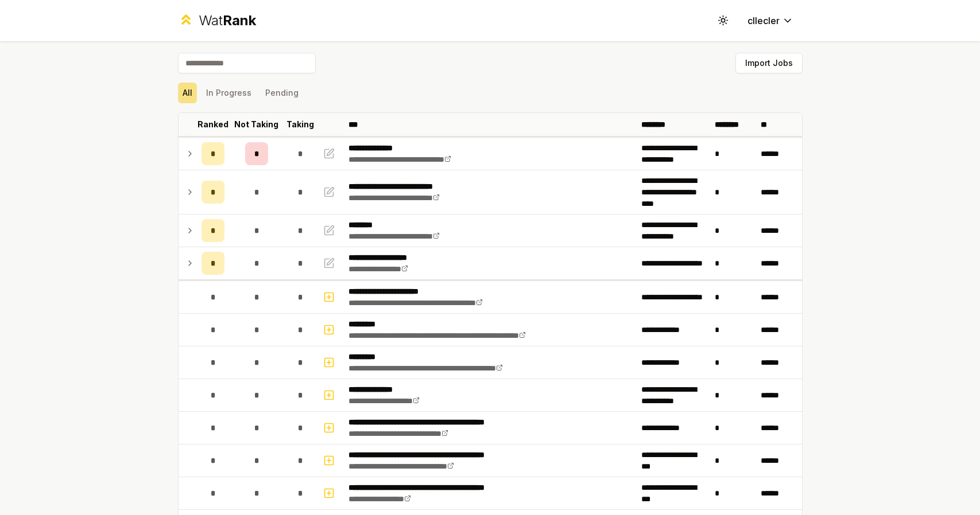 The image size is (980, 515). Describe the element at coordinates (256, 124) in the screenshot. I see `p: Not Taking` at that location.